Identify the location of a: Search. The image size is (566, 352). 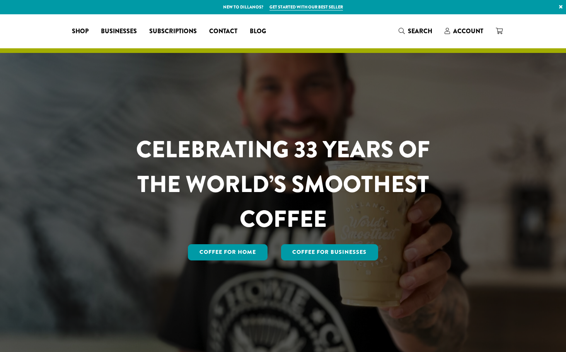
(415, 31).